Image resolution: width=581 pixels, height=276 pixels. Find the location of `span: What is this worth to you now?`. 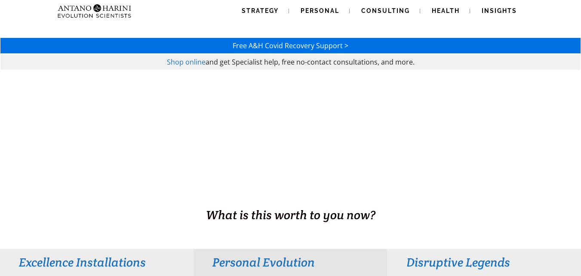

span: What is this worth to you now? is located at coordinates (291, 215).